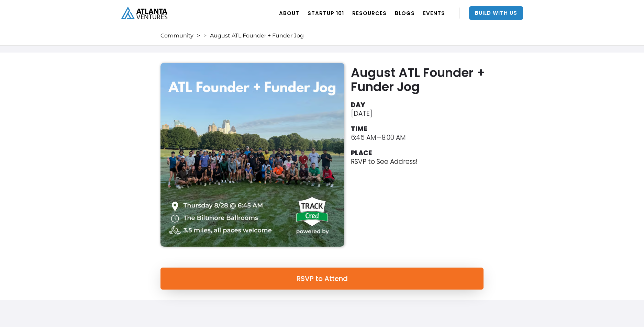  Describe the element at coordinates (364, 137) in the screenshot. I see `div: 6:45 AM` at that location.